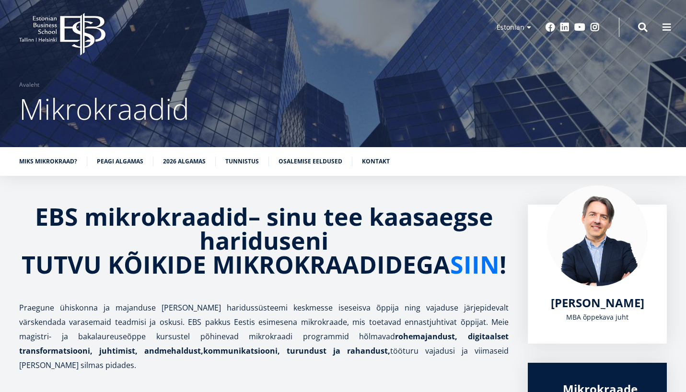 This screenshot has width=686, height=392. What do you see at coordinates (580, 27) in the screenshot?
I see `a: Youtube` at bounding box center [580, 27].